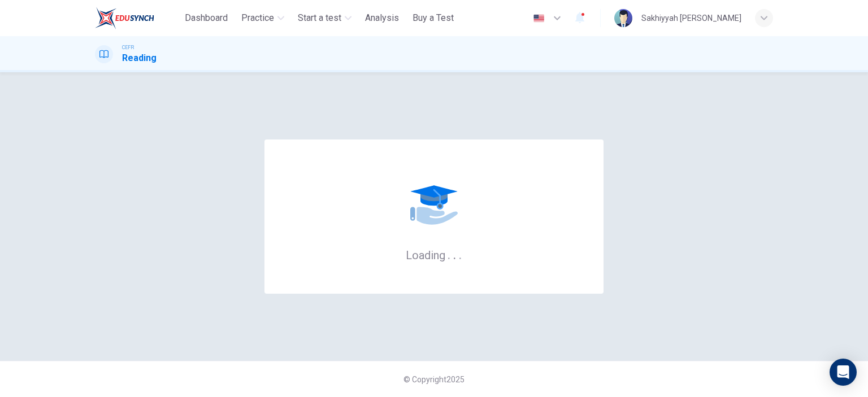  What do you see at coordinates (433, 18) in the screenshot?
I see `button: Buy a Test` at bounding box center [433, 18].